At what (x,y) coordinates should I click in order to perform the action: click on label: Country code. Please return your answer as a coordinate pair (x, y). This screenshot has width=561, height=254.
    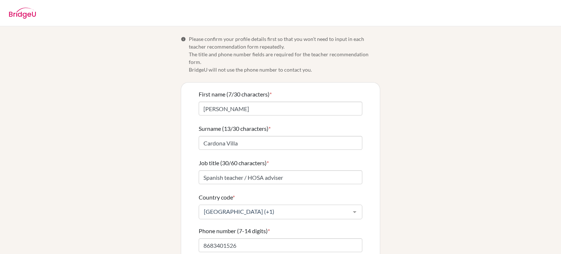
    Looking at the image, I should click on (217, 197).